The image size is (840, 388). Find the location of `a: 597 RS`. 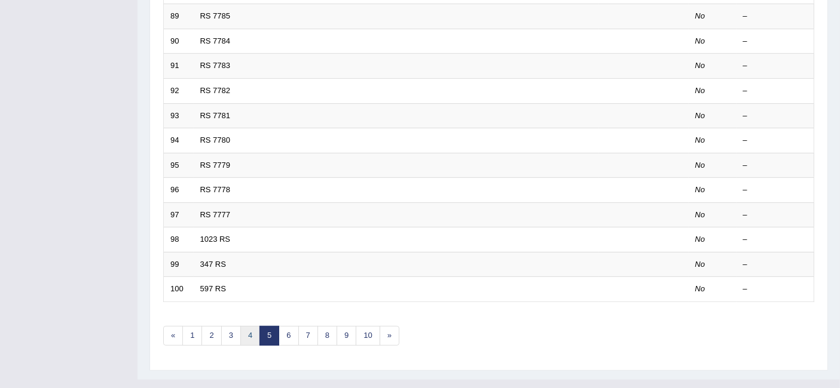

a: 597 RS is located at coordinates (213, 289).